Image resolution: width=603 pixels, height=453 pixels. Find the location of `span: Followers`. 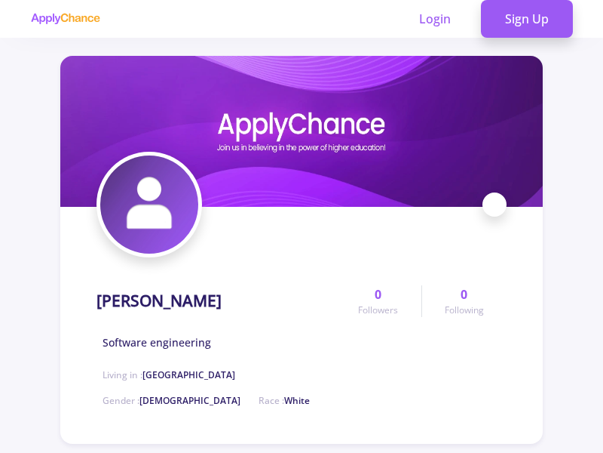

span: Followers is located at coordinates (378, 310).